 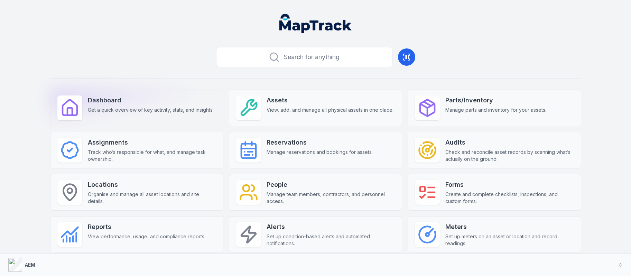 What do you see at coordinates (147, 227) in the screenshot?
I see `strong: Reports` at bounding box center [147, 227].